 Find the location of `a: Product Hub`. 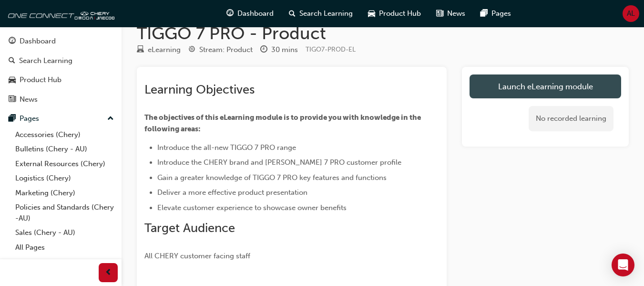

a: Product Hub is located at coordinates (61, 80).